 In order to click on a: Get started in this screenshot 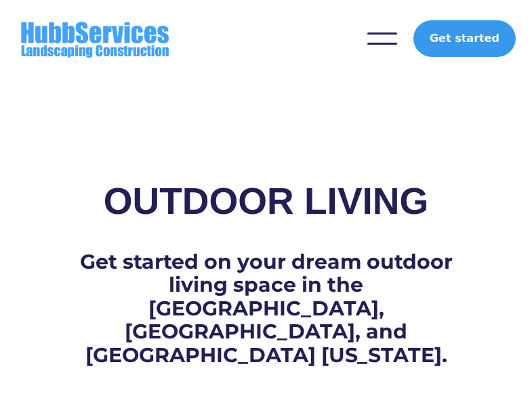, I will do `click(465, 38)`.